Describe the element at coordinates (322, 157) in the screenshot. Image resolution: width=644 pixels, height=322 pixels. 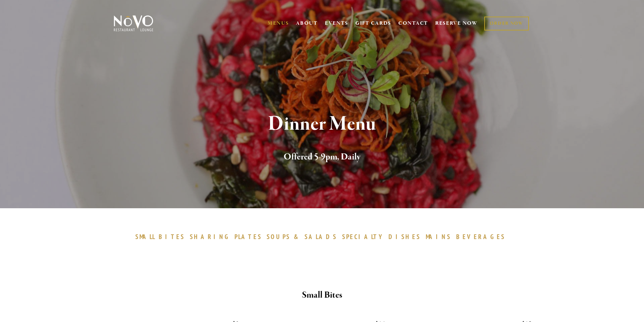
I see `h2: Offered 5-9pm, Daily` at that location.